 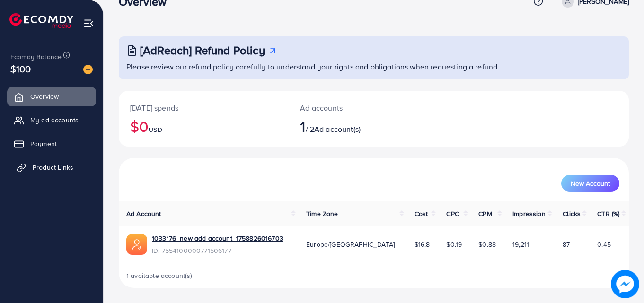 I want to click on span: $16.8, so click(x=422, y=244).